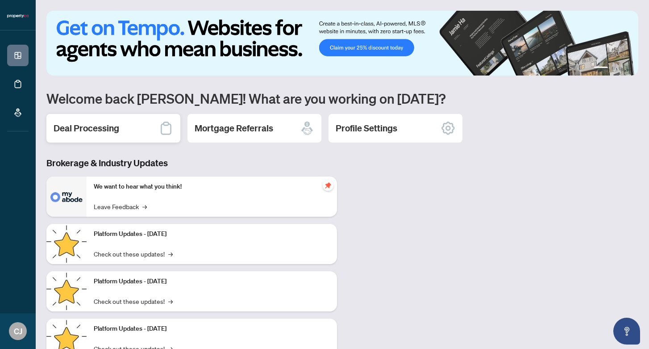 The width and height of the screenshot is (649, 349). I want to click on span: CJ, so click(18, 331).